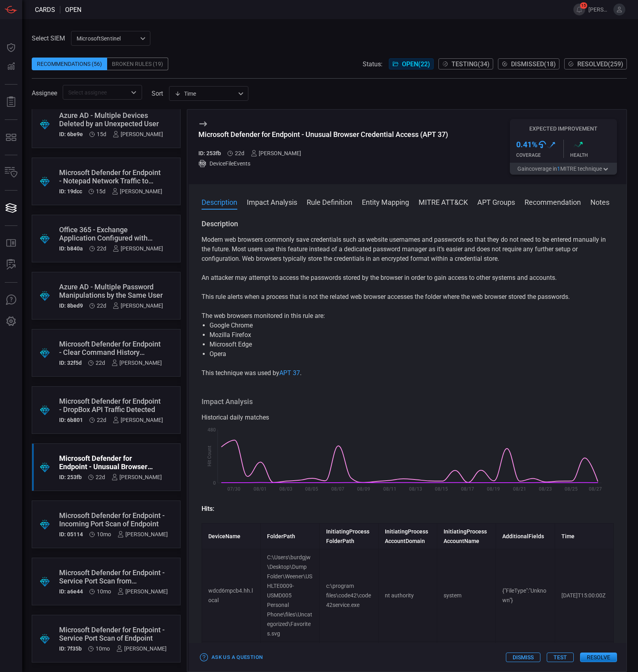 This screenshot has width=638, height=672. What do you see at coordinates (553, 202) in the screenshot?
I see `button: Recommendation` at bounding box center [553, 202].